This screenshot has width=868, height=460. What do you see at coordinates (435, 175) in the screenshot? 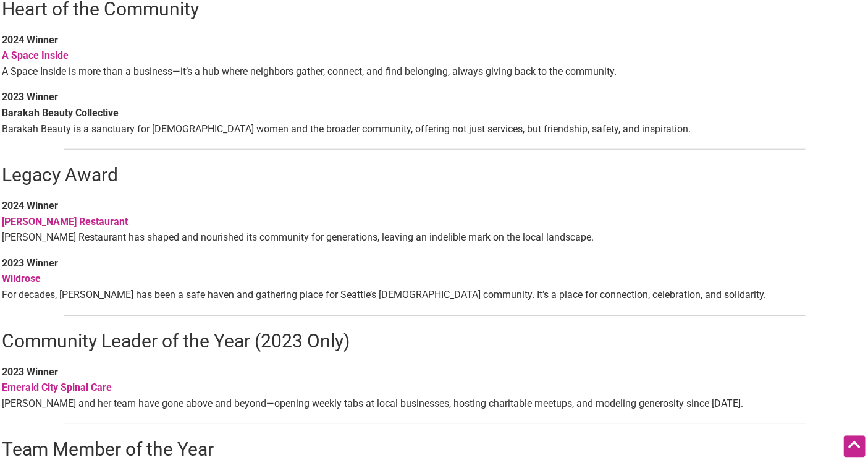
I see `h2: Legacy Award` at bounding box center [435, 175].